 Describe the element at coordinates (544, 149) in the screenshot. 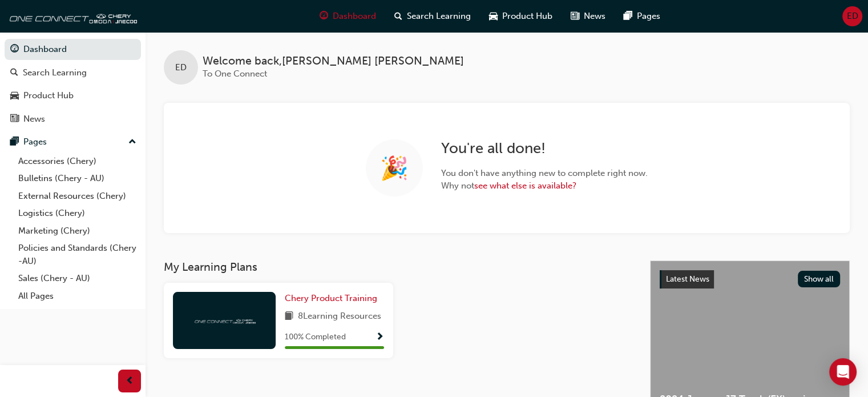

I see `h2: You ' re all done!` at that location.